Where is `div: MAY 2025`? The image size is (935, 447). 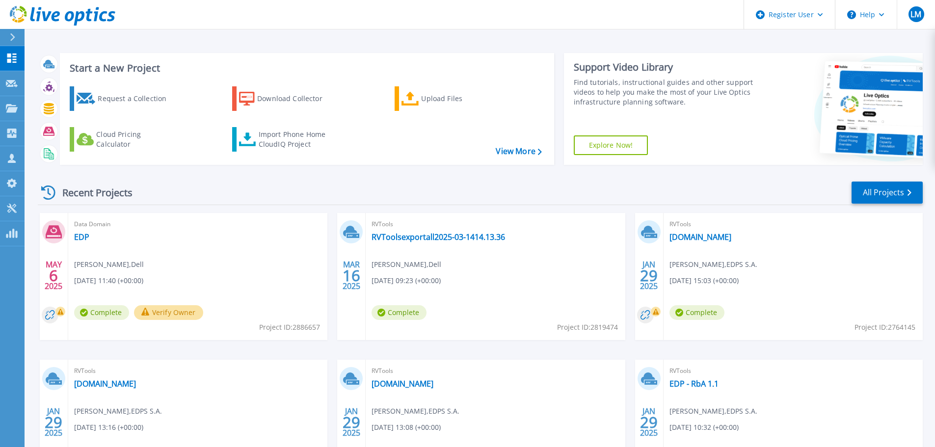 div: MAY 2025 is located at coordinates (54, 275).